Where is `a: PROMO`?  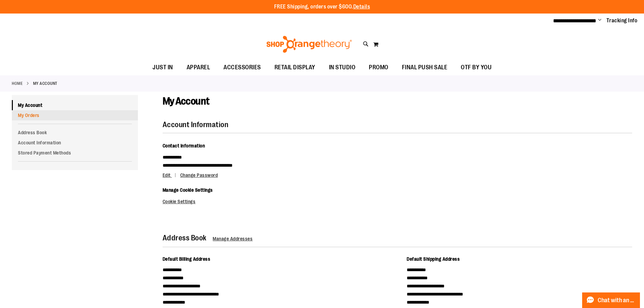 a: PROMO is located at coordinates (379, 68).